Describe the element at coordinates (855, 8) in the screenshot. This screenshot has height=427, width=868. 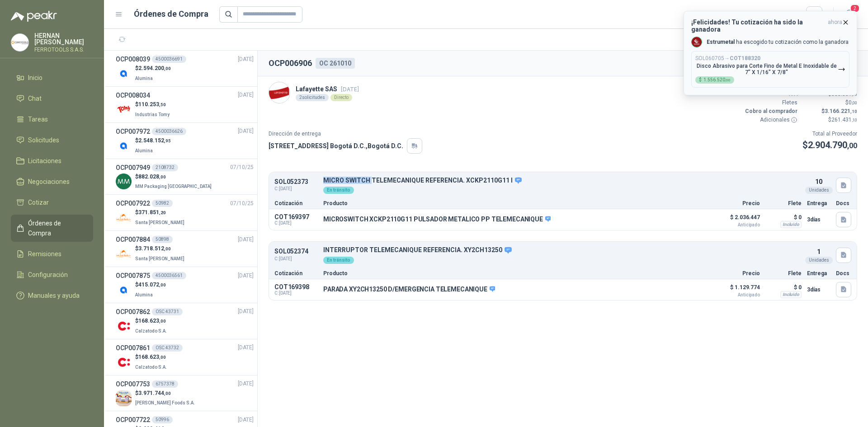
I see `span: 2` at that location.